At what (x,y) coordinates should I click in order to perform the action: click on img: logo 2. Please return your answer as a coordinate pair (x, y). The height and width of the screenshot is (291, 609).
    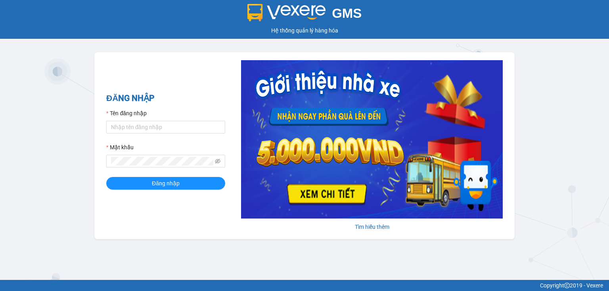
    Looking at the image, I should click on (287, 13).